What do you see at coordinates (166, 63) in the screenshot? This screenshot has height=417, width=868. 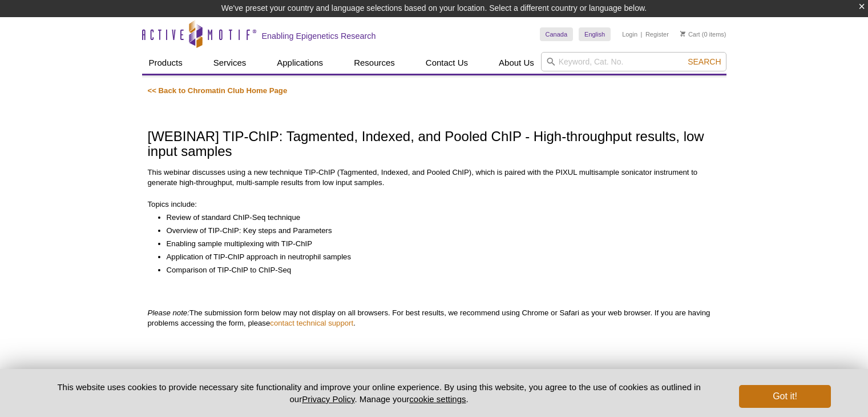 I see `a: Products` at bounding box center [166, 63].